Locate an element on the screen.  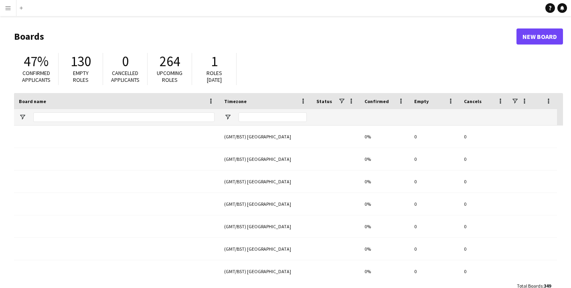
h1: Boards is located at coordinates (265, 36).